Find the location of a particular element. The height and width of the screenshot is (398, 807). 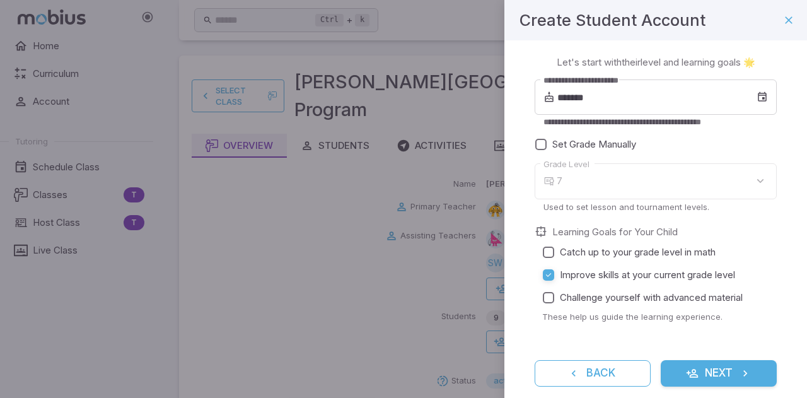

div: 7 is located at coordinates (666, 181).